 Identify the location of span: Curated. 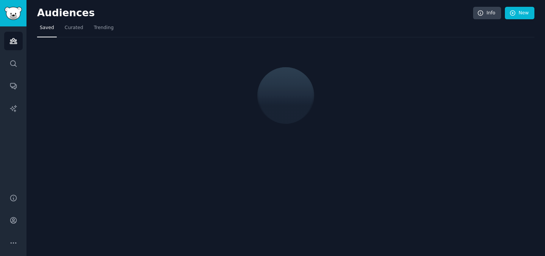
(74, 28).